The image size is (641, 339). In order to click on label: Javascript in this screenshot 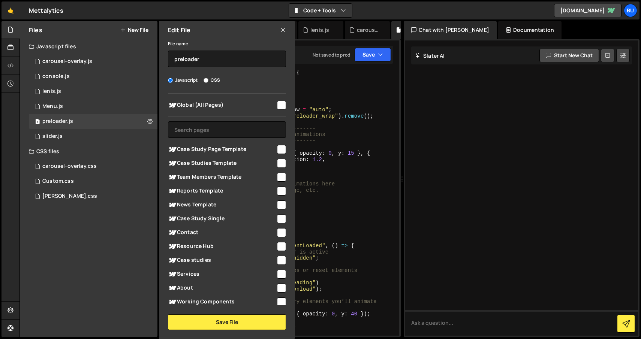, I will do `click(183, 80)`.